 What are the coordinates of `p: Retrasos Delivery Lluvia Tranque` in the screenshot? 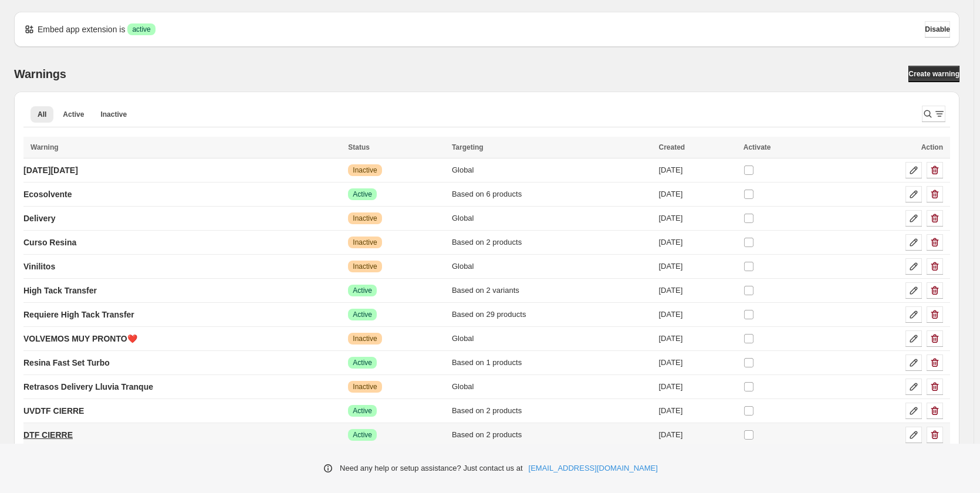 It's located at (88, 387).